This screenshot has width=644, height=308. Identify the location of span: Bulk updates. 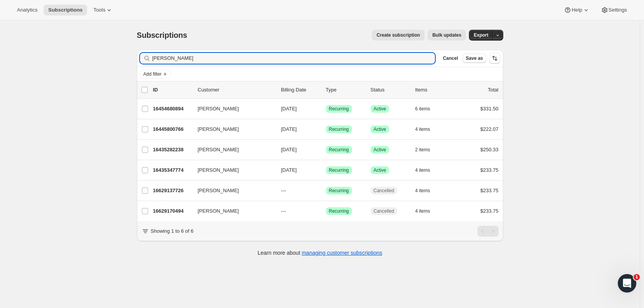
(446, 35).